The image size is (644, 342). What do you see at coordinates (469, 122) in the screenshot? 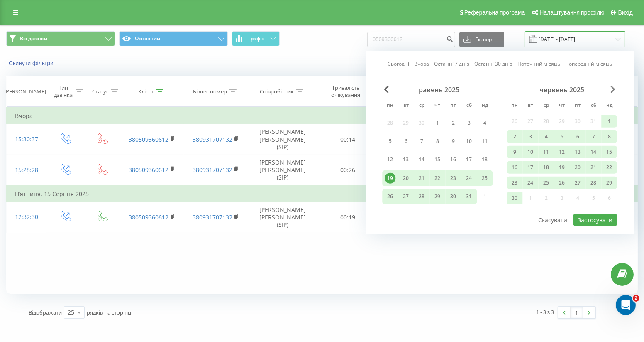
I see `div: сб 3 трав 2025 р.` at bounding box center [469, 122].